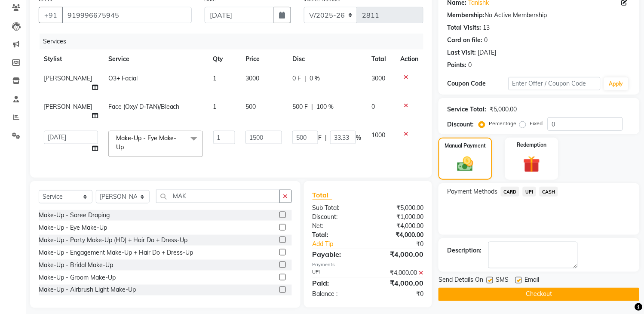  What do you see at coordinates (502, 124) in the screenshot?
I see `label: Percentage` at bounding box center [502, 124].